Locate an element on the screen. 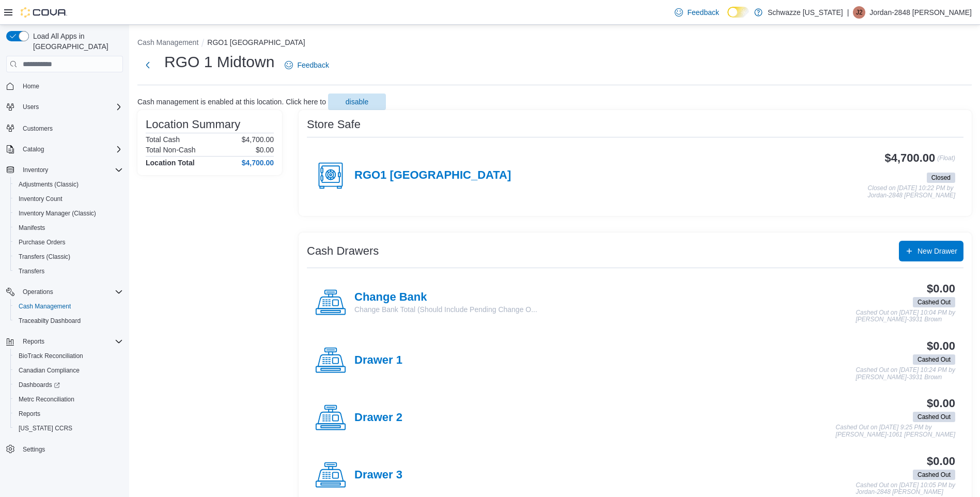 The image size is (980, 497). a: Canadian Compliance is located at coordinates (49, 371).